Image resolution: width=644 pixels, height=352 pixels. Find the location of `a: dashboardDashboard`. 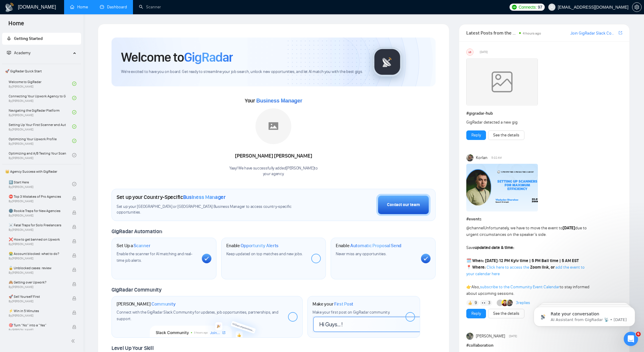

a: dashboardDashboard is located at coordinates (113, 7).